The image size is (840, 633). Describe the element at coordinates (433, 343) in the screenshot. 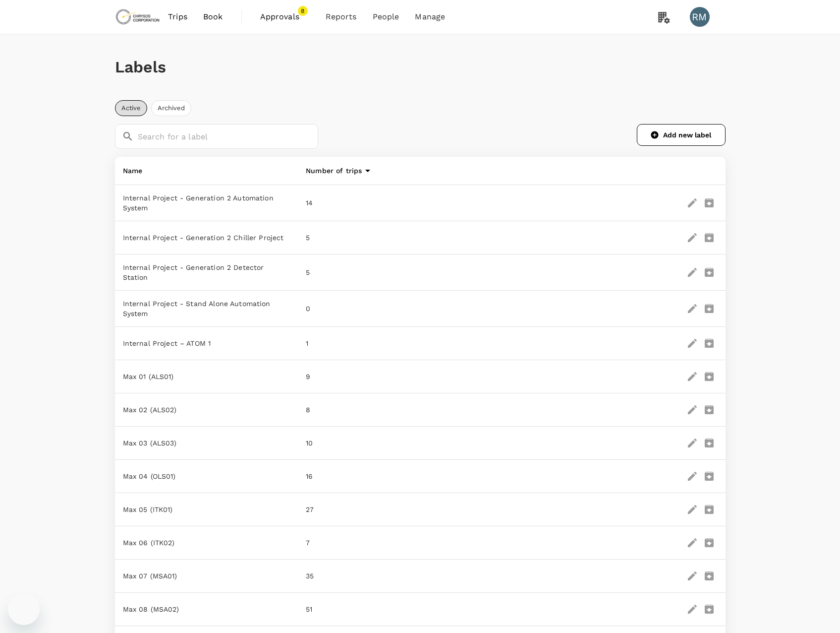

I see `p: 1` at that location.